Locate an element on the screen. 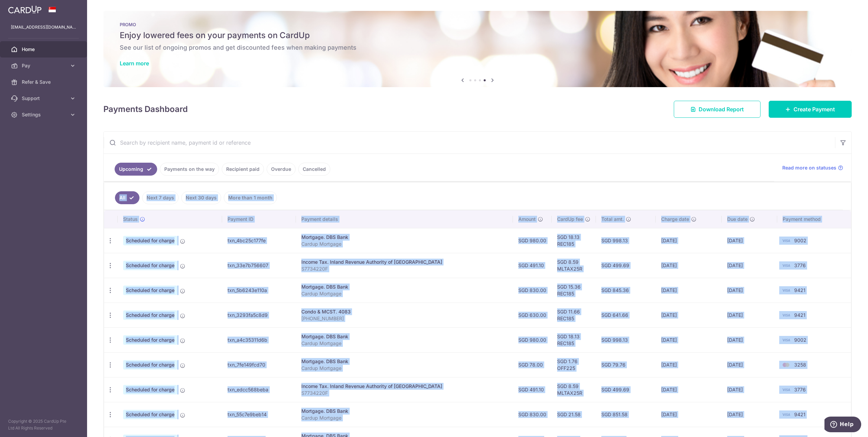 This screenshot has height=437, width=868. td: txn_33e7b756607 is located at coordinates (259, 265).